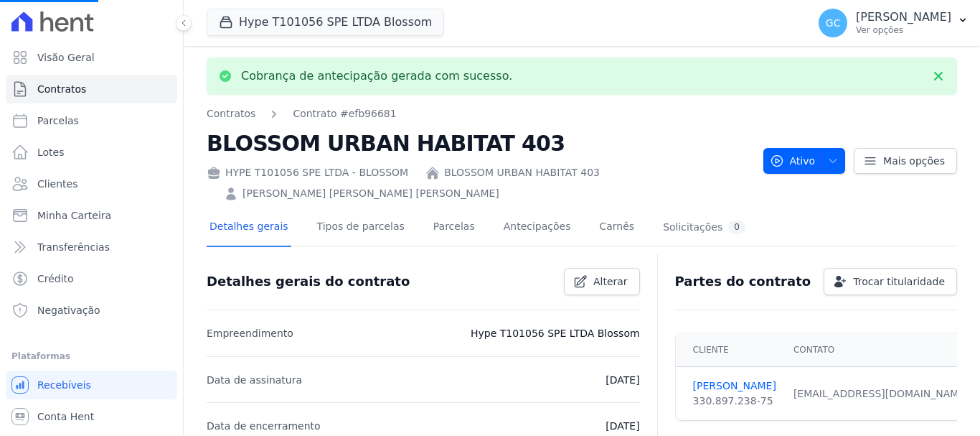 This screenshot has width=980, height=436. What do you see at coordinates (308, 281) in the screenshot?
I see `h3: Detalhes gerais do contrato` at bounding box center [308, 281].